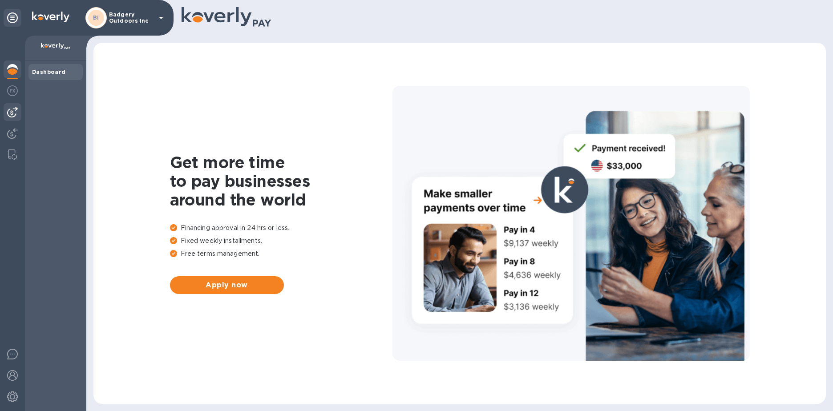 Image resolution: width=833 pixels, height=411 pixels. What do you see at coordinates (281, 254) in the screenshot?
I see `p: Free terms management.` at bounding box center [281, 254].